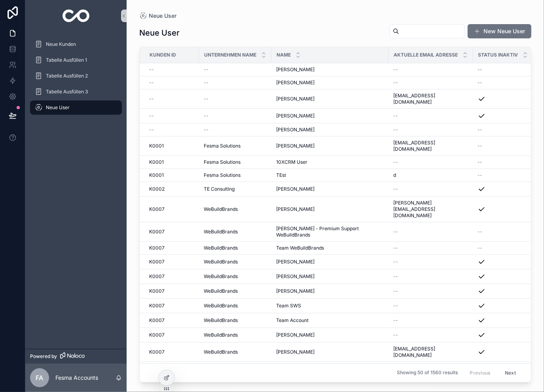 The image size is (544, 392). What do you see at coordinates (291, 162) in the screenshot?
I see `span: 10XCRM User` at bounding box center [291, 162].